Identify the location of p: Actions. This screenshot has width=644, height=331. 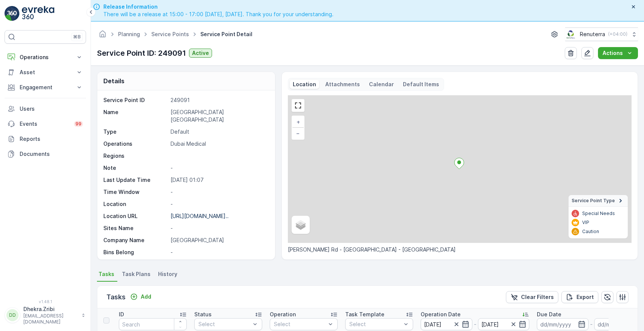
(612, 53).